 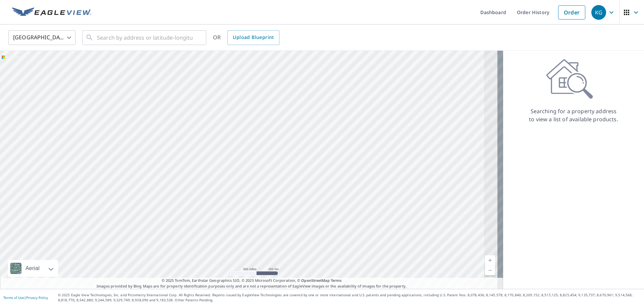 I want to click on a: Terms, so click(x=336, y=280).